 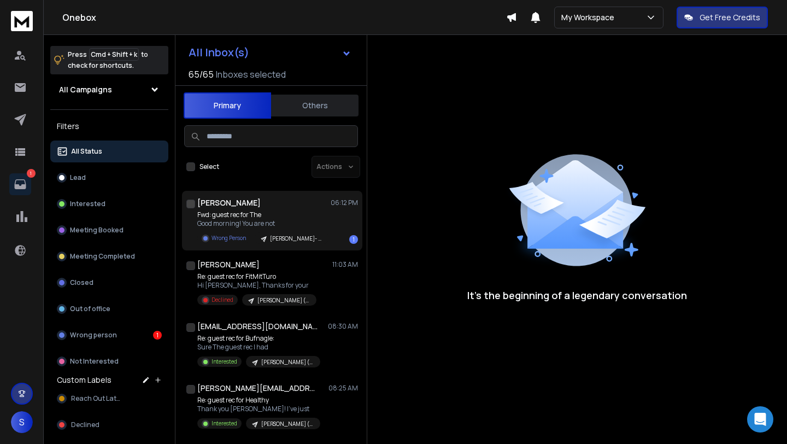 I want to click on p: My Workspace, so click(x=590, y=17).